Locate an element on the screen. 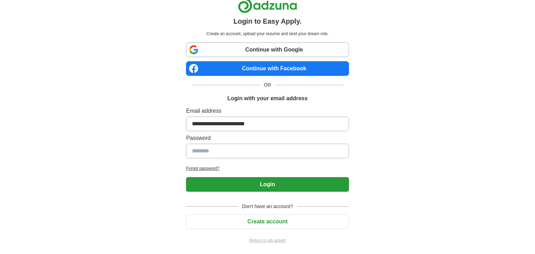 This screenshot has width=535, height=254. a: Forgot password? is located at coordinates (267, 168).